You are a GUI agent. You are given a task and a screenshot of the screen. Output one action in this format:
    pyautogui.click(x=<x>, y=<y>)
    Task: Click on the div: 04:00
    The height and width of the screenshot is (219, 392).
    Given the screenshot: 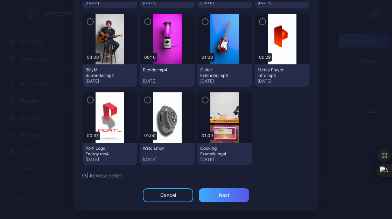 What is the action you would take?
    pyautogui.click(x=93, y=57)
    